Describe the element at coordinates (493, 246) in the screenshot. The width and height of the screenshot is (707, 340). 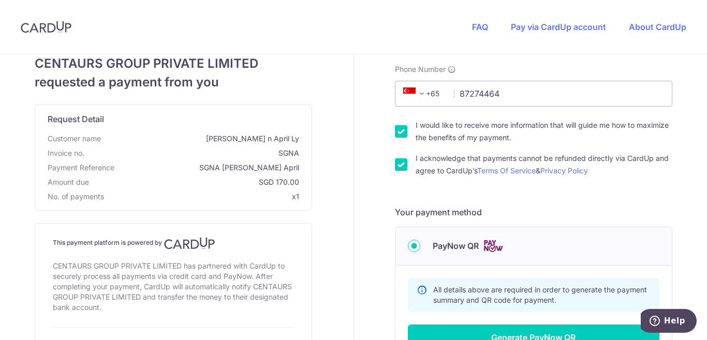
I see `img: Cards logo` at that location.